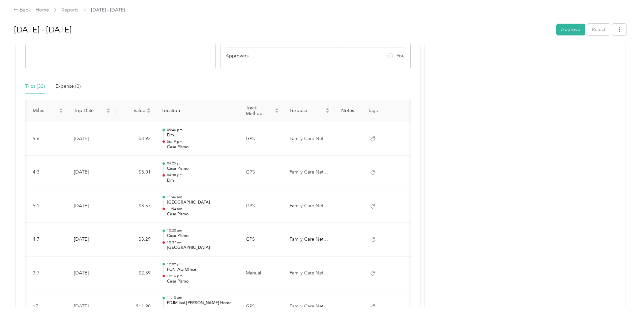 The height and width of the screenshot is (319, 644). I want to click on p: 06:19 pm, so click(201, 142).